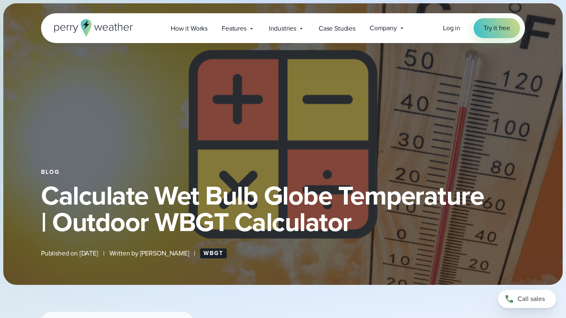 The image size is (566, 318). Describe the element at coordinates (337, 29) in the screenshot. I see `span: Case Studies` at that location.